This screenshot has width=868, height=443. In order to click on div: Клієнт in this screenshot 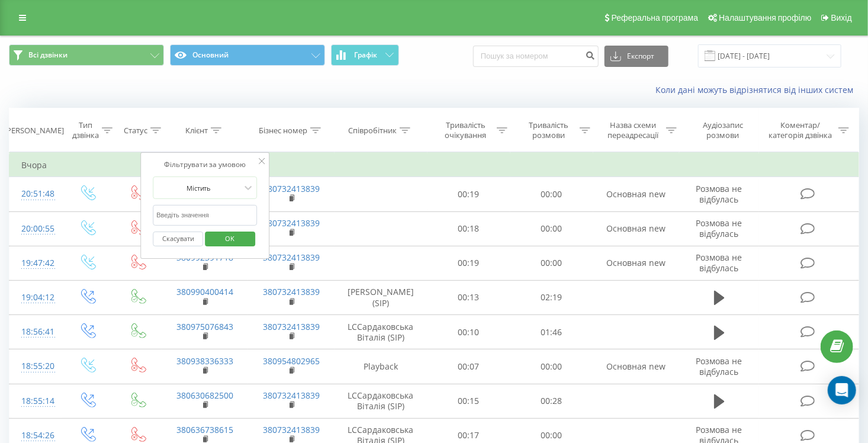, I will do `click(197, 130)`.